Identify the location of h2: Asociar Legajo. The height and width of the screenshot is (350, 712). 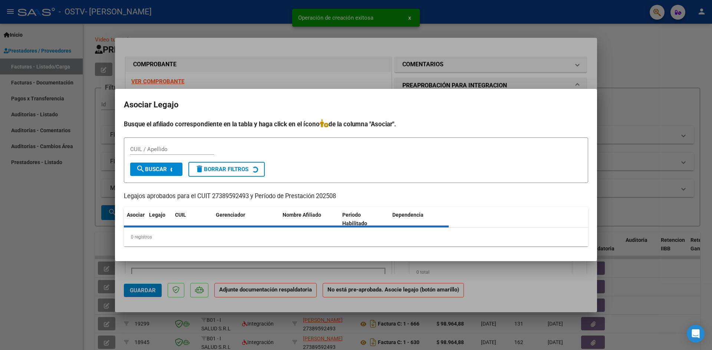
(356, 105).